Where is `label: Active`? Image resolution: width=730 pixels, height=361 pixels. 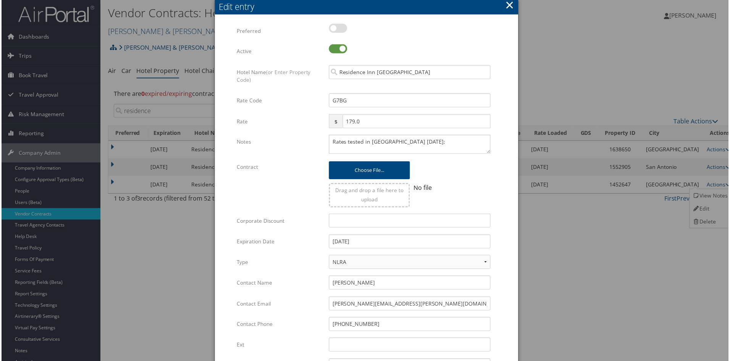
label: Active is located at coordinates (279, 52).